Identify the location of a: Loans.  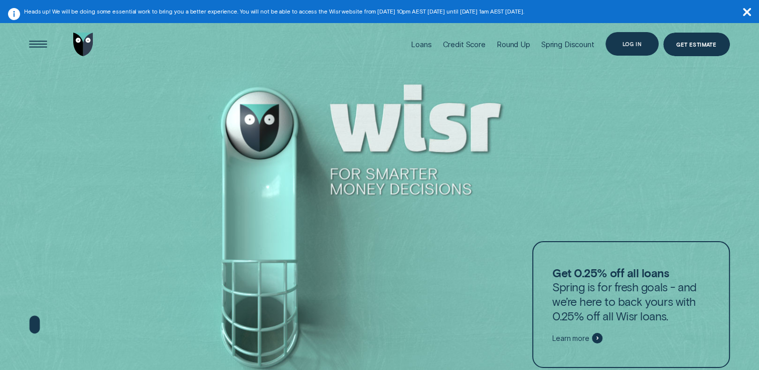
(421, 44).